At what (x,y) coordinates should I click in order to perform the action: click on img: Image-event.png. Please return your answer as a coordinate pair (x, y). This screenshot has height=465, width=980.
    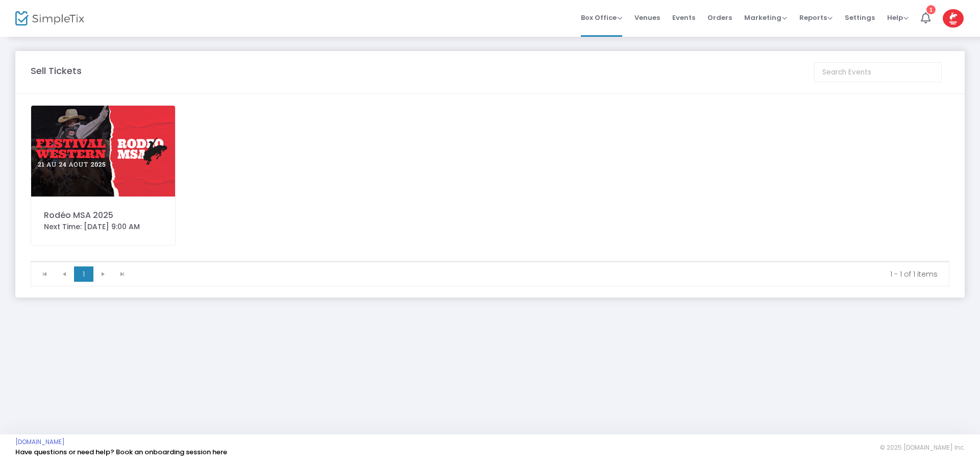
    Looking at the image, I should click on (103, 151).